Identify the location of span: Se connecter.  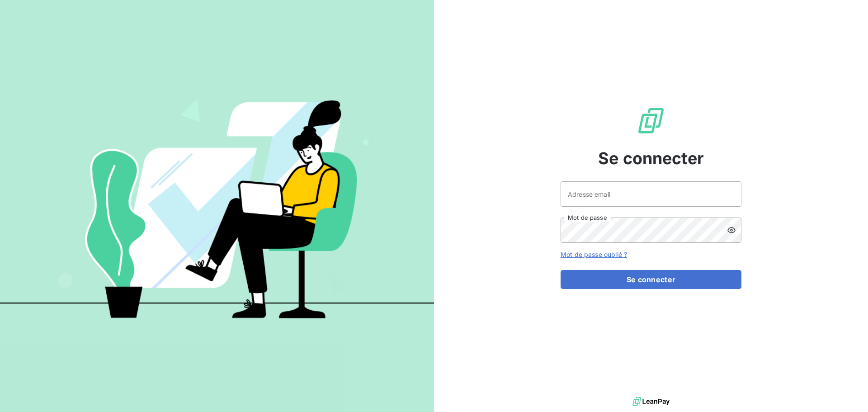
(651, 158).